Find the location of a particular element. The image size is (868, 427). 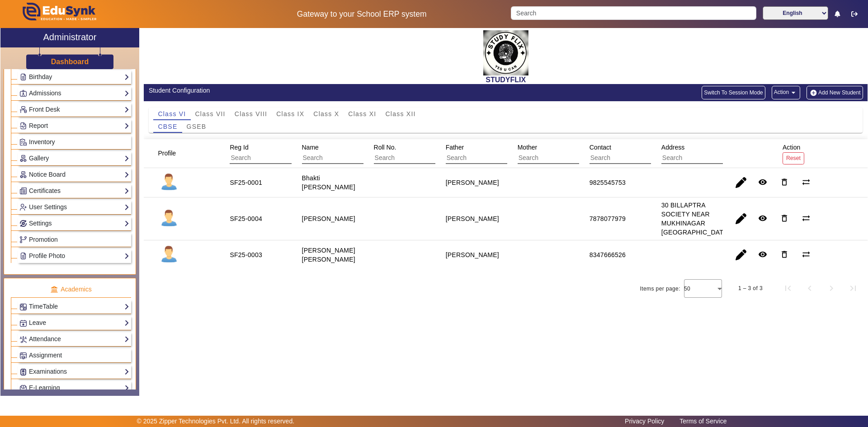

a: Terms of Service is located at coordinates (703, 422).